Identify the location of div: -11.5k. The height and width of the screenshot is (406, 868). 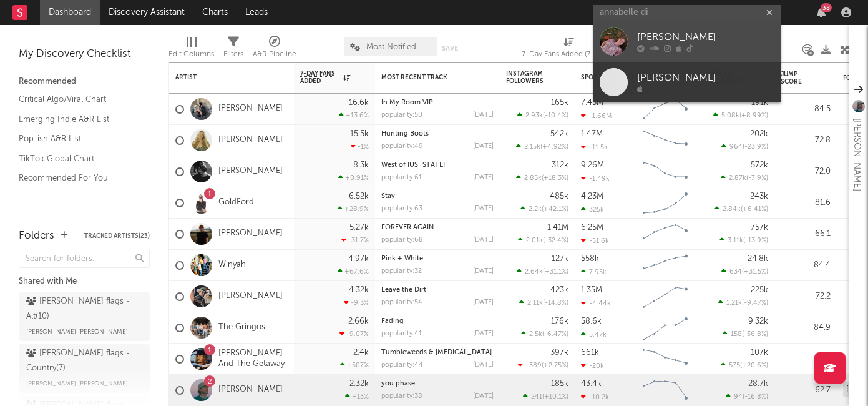
(594, 147).